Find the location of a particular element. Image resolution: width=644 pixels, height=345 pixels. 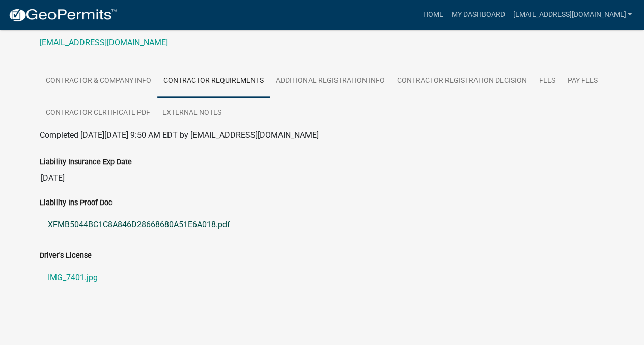

a: Contractor Registration Decision is located at coordinates (461, 81).